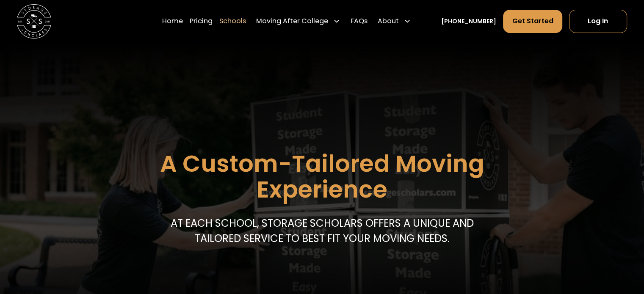 The width and height of the screenshot is (644, 294). What do you see at coordinates (201, 21) in the screenshot?
I see `a: Pricing` at bounding box center [201, 21].